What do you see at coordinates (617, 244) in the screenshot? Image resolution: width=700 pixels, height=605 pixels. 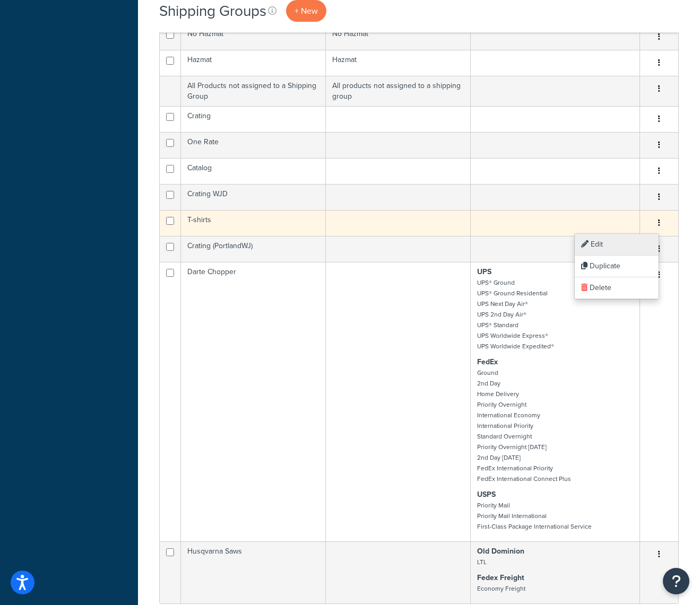 I see `a: Edit` at bounding box center [617, 244].